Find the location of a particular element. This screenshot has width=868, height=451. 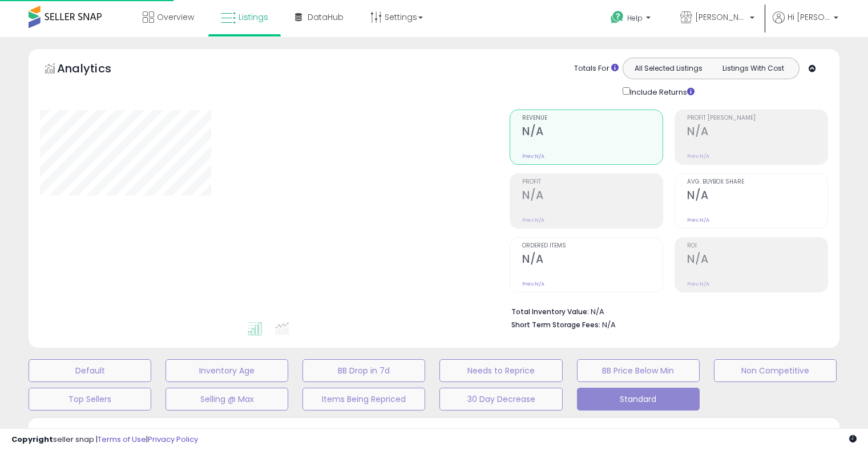

button: Needs to Reprice is located at coordinates (500, 371).